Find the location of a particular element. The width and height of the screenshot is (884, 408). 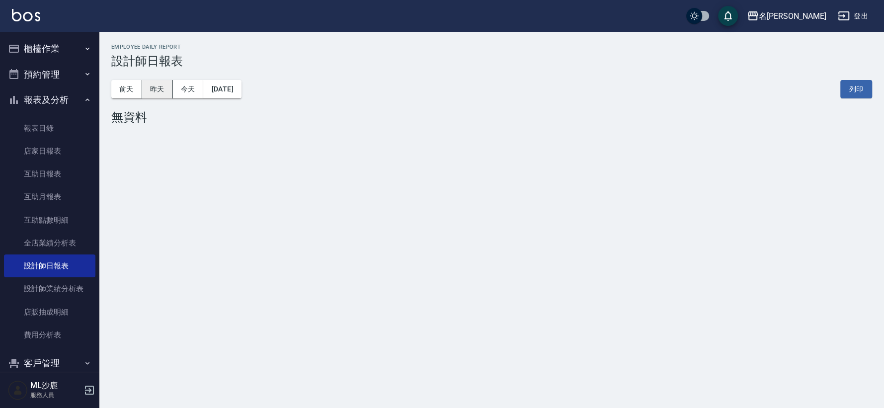

button: save is located at coordinates (728, 16).